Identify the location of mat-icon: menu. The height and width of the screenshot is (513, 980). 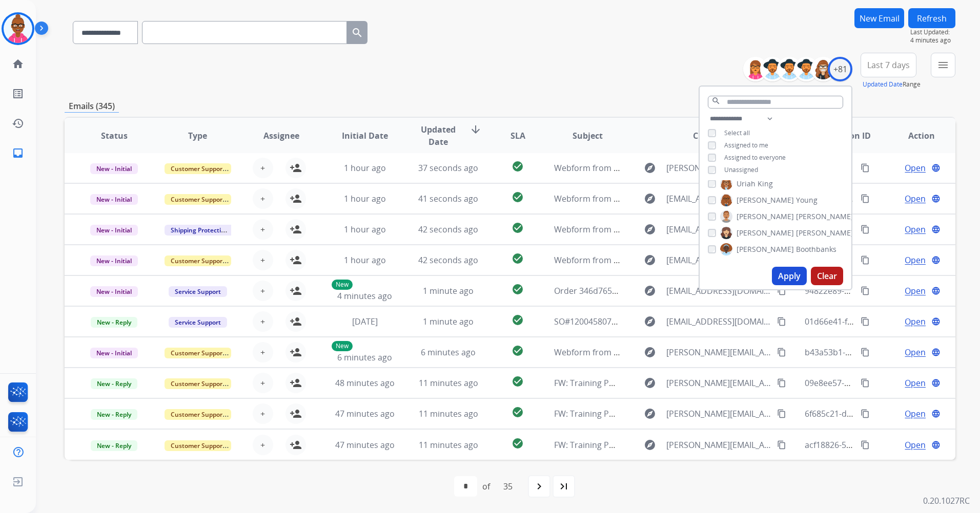
(943, 65).